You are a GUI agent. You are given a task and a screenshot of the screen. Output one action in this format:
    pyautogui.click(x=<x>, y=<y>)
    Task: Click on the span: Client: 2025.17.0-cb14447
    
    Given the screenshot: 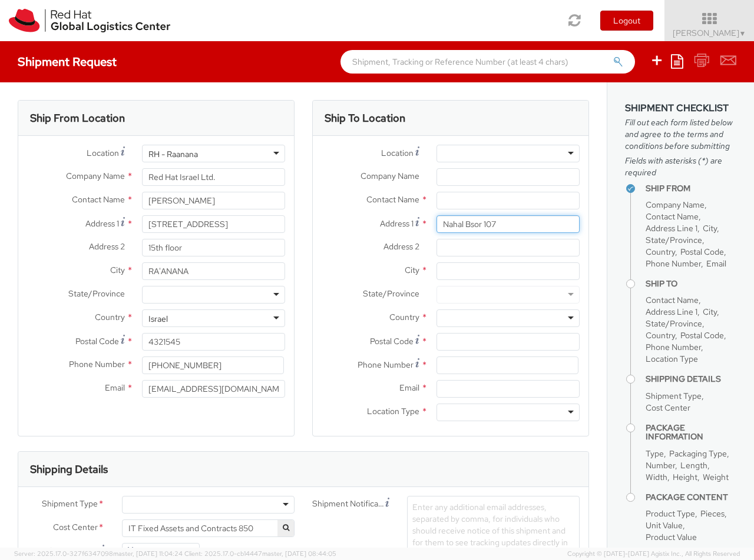 What is the action you would take?
    pyautogui.click(x=260, y=554)
    